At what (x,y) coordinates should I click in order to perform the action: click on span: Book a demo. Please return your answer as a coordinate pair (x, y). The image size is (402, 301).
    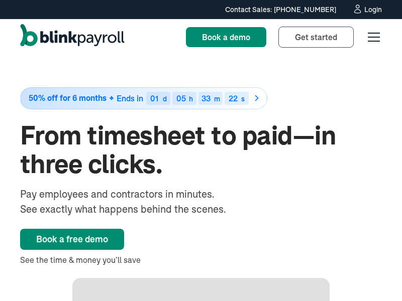
    Looking at the image, I should click on (226, 37).